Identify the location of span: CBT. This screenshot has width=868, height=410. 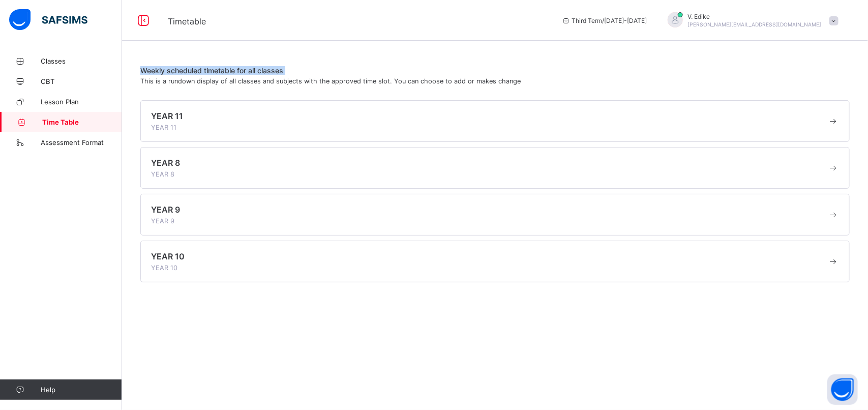
(81, 81).